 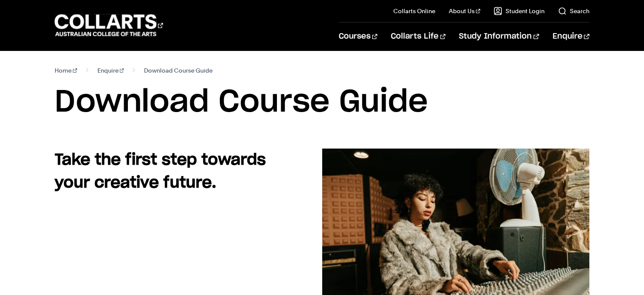 What do you see at coordinates (573, 11) in the screenshot?
I see `a: Search` at bounding box center [573, 11].